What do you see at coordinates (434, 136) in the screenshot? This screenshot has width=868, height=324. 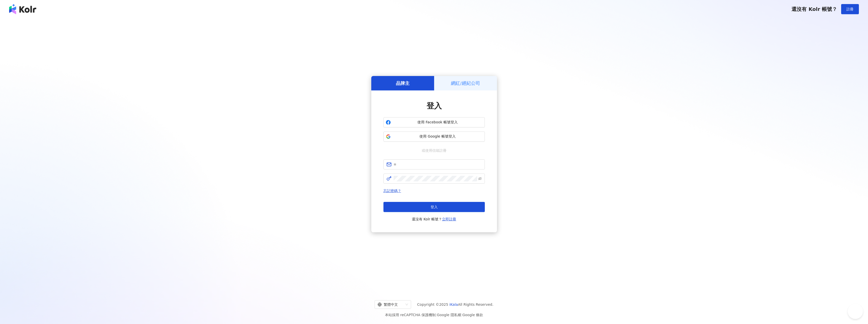 I see `button: 使用 Google 帳號登入` at bounding box center [434, 136].